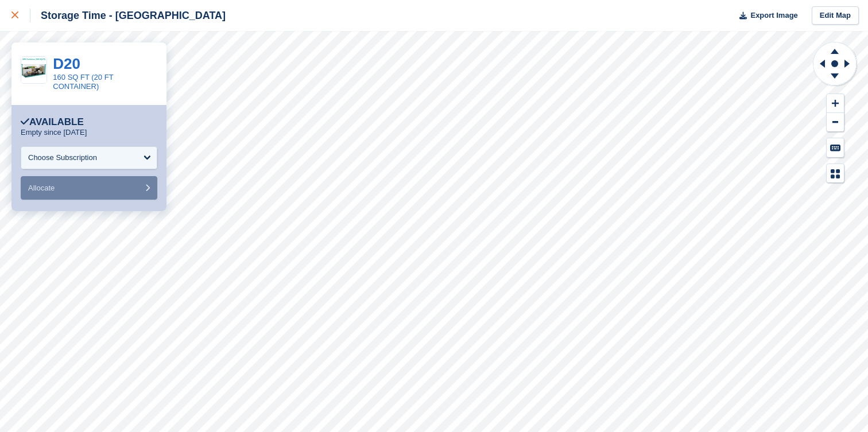  I want to click on img: 10ft%20Container%20(80%20SQ%20FT)%20(1).jpg, so click(34, 70).